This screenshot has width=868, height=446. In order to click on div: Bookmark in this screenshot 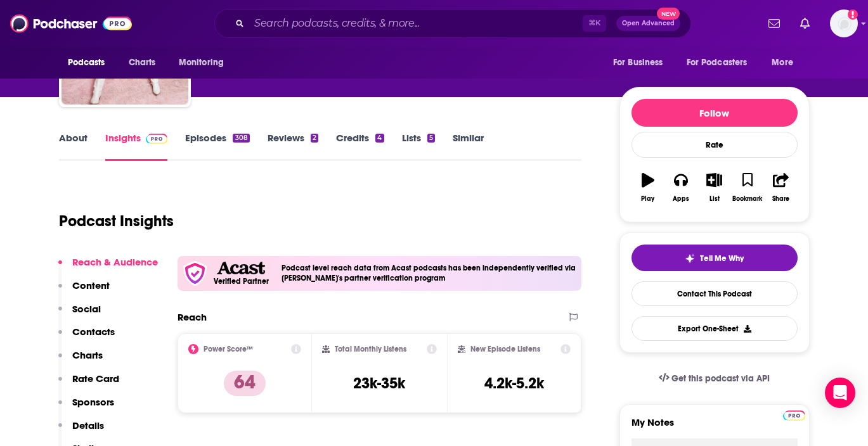, I will do `click(747, 199)`.